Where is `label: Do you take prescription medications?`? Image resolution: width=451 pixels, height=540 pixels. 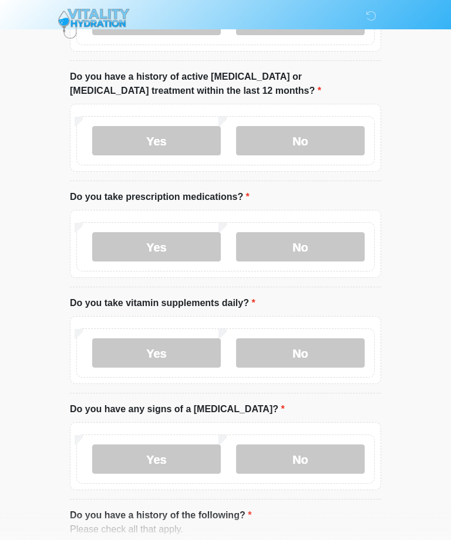
label: Do you take prescription medications? is located at coordinates (160, 197).